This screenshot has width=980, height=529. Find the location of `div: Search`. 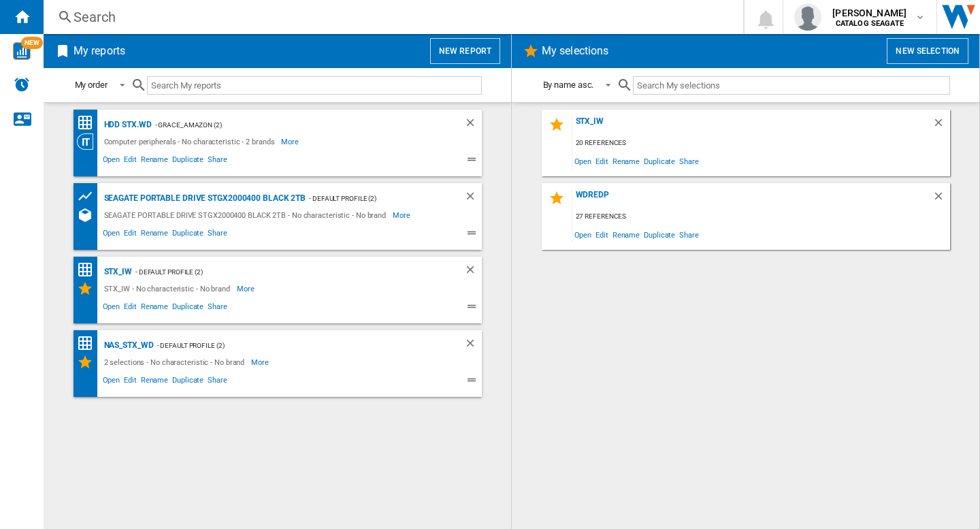

div: Search is located at coordinates (391, 17).